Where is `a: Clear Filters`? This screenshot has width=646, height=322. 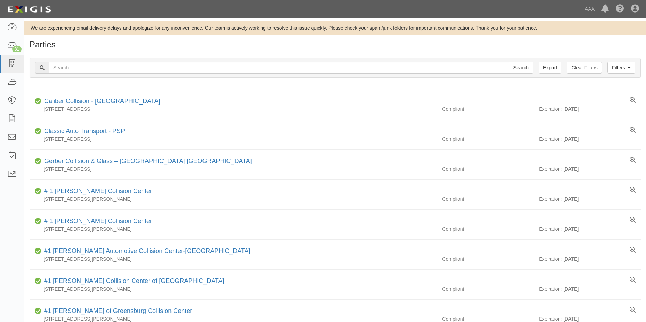 a: Clear Filters is located at coordinates (585, 68).